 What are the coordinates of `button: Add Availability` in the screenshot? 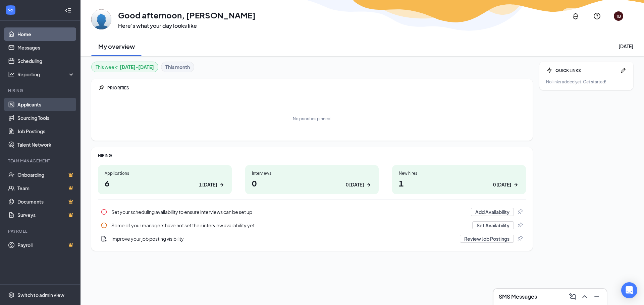 It's located at (492, 212).